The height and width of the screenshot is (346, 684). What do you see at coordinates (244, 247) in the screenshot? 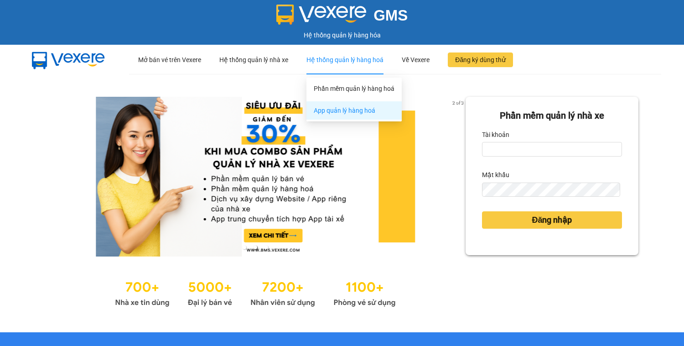
I see `li: slide item 1` at bounding box center [244, 247].